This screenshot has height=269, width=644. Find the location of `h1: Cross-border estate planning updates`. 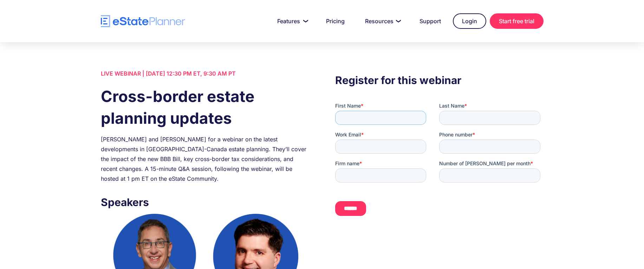

h1: Cross-border estate planning updates is located at coordinates (205, 107).